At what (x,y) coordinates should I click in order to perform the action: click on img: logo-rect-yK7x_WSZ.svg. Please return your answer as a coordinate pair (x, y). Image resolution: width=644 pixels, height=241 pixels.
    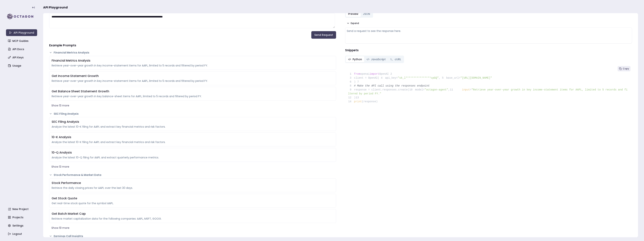
    Looking at the image, I should click on (21, 16).